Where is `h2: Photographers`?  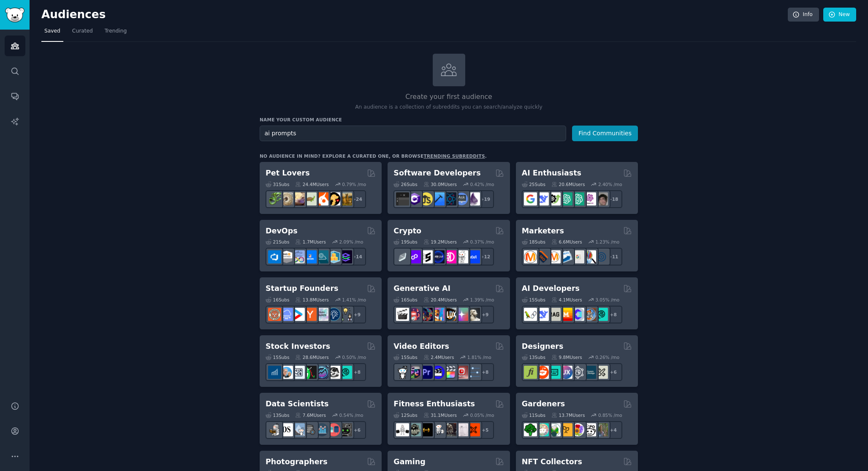 h2: Photographers is located at coordinates (297, 462).